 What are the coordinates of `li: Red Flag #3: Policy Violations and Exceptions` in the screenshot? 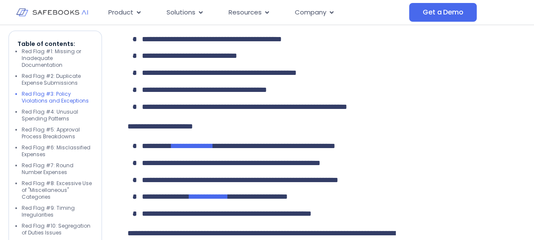 It's located at (57, 97).